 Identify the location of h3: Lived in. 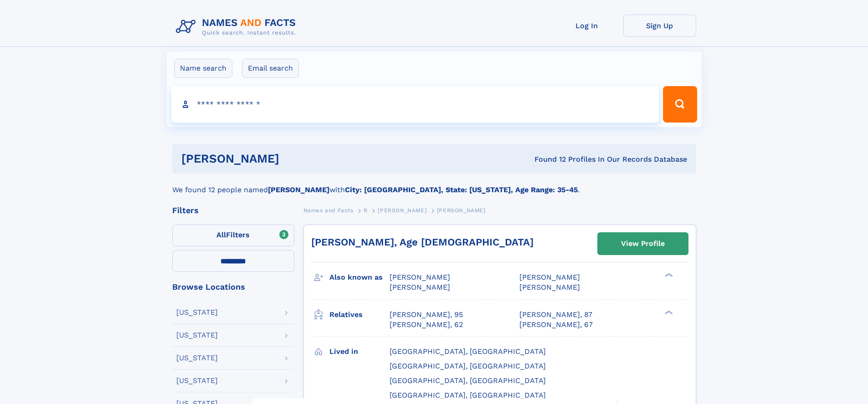
(359, 352).